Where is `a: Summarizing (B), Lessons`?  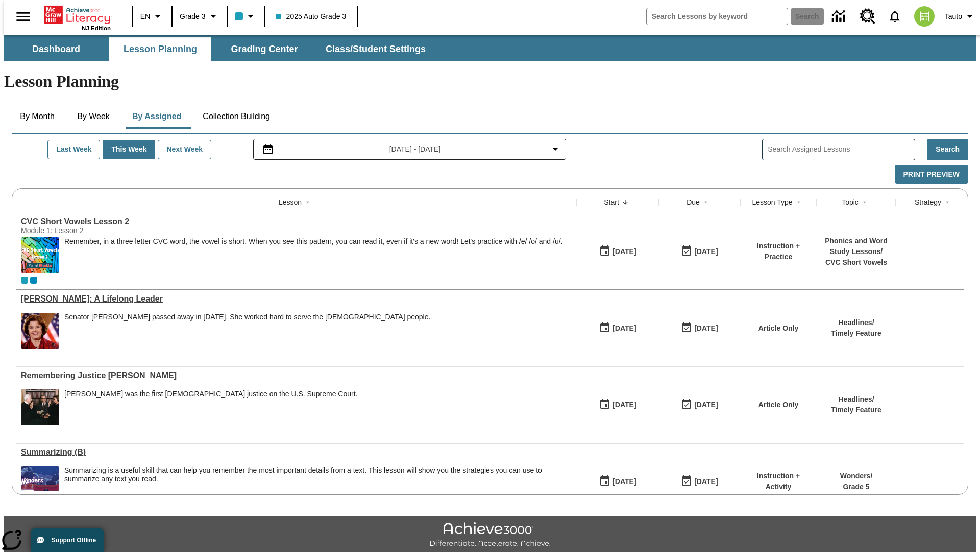 a: Summarizing (B), Lessons is located at coordinates (296, 452).